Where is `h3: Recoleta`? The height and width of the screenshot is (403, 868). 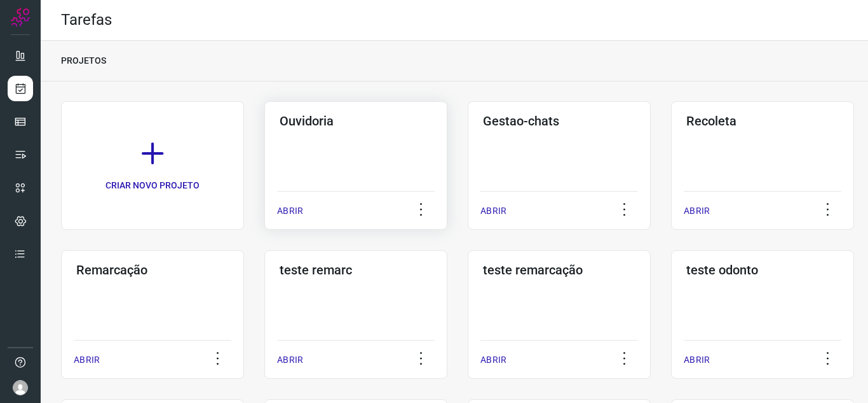
h3: Recoleta is located at coordinates (762, 121).